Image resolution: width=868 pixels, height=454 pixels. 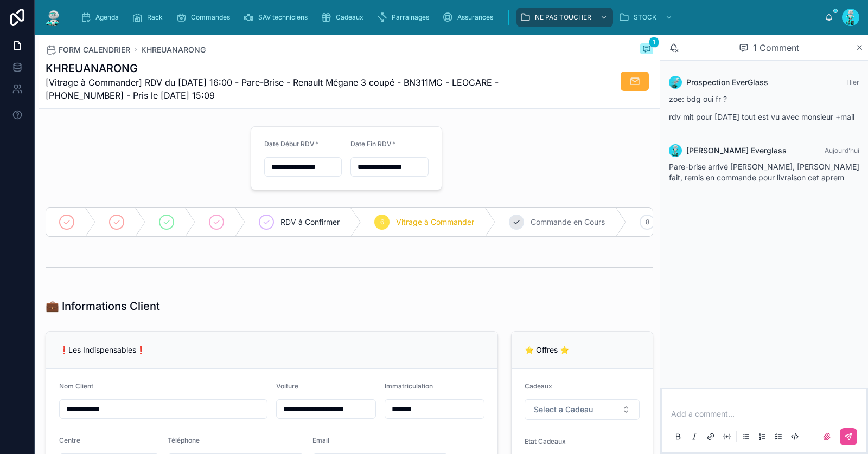 What do you see at coordinates (283, 17) in the screenshot?
I see `span: SAV techniciens` at bounding box center [283, 17].